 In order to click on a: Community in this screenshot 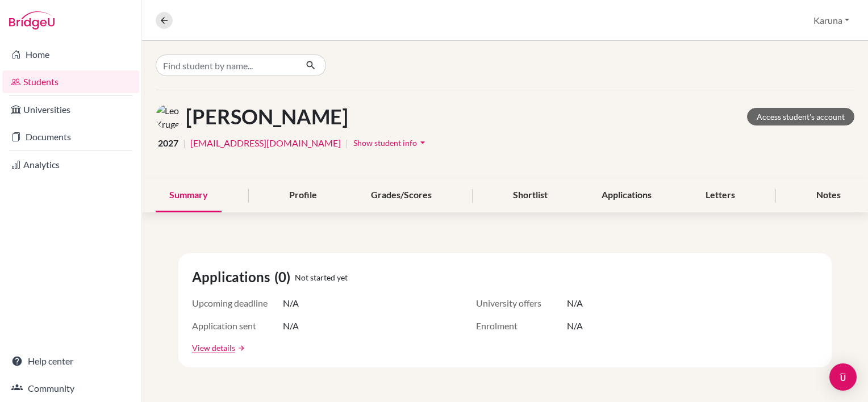, I will do `click(70, 389)`.